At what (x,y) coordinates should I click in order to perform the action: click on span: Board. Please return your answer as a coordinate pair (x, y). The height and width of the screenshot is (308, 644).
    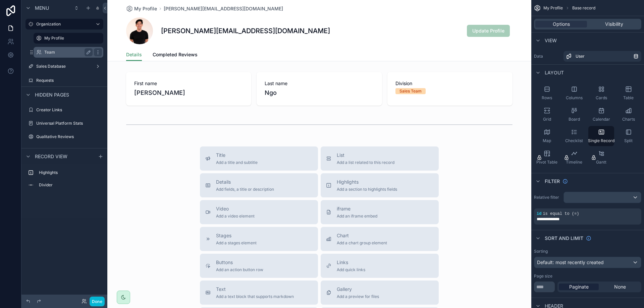
    Looking at the image, I should click on (574, 119).